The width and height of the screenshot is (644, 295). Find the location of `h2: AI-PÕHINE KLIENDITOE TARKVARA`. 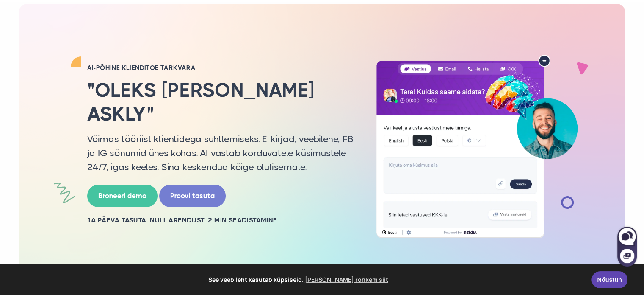

h2: AI-PÕHINE KLIENDITOE TARKVARA is located at coordinates (221, 68).